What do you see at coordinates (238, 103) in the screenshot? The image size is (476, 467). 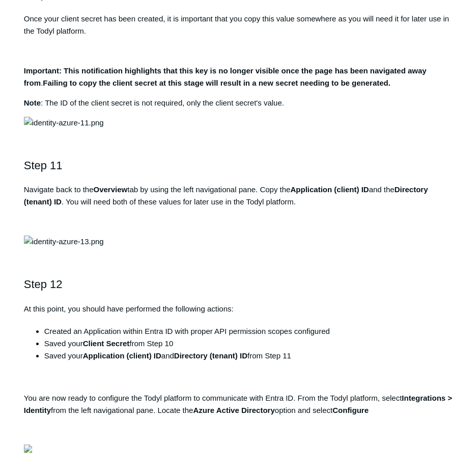 I see `p: : The ID of the client secret is not required, only the client secret's value.` at bounding box center [238, 103].